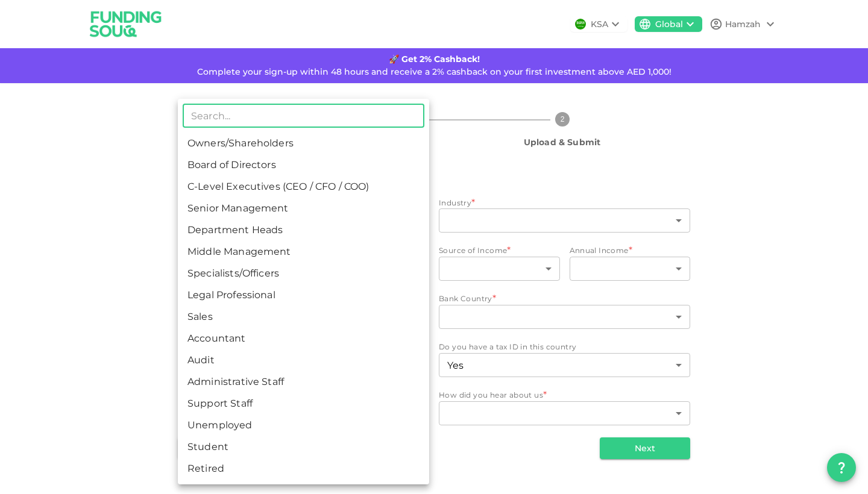  Describe the element at coordinates (303, 447) in the screenshot. I see `li: Student` at that location.